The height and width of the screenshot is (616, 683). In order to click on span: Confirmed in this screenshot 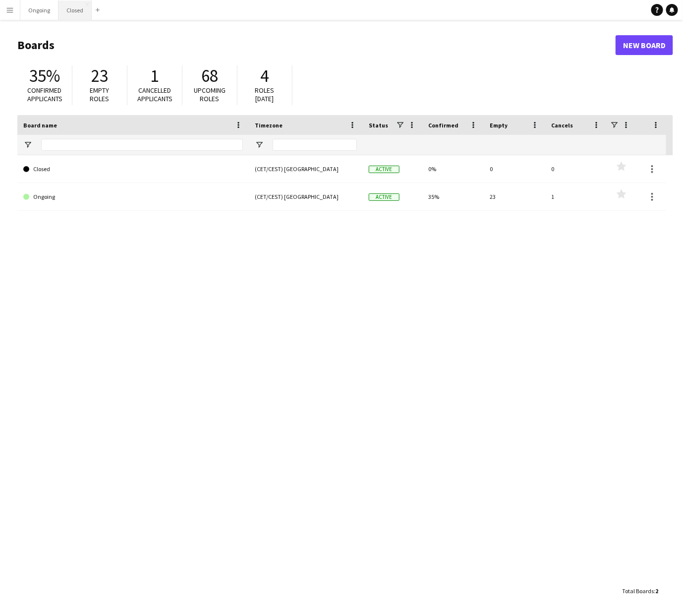, I will do `click(443, 125)`.